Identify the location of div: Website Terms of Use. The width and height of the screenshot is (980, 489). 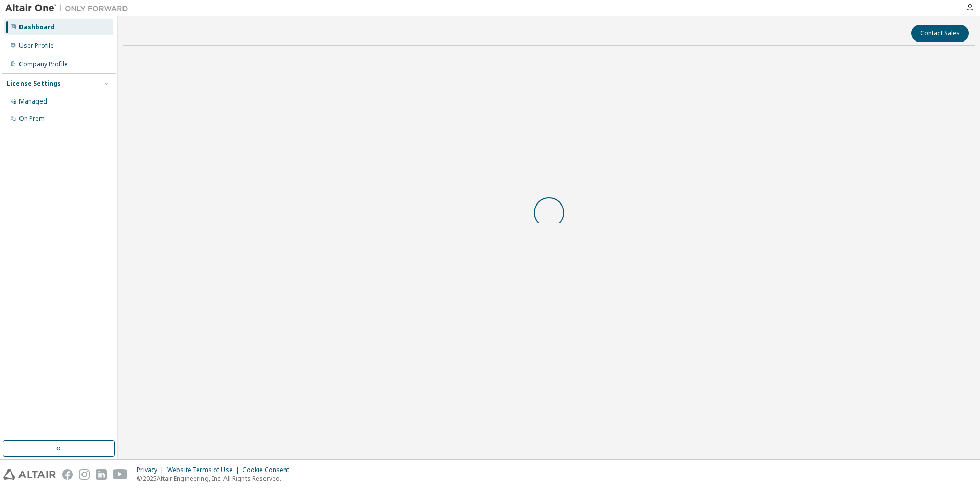
(204, 470).